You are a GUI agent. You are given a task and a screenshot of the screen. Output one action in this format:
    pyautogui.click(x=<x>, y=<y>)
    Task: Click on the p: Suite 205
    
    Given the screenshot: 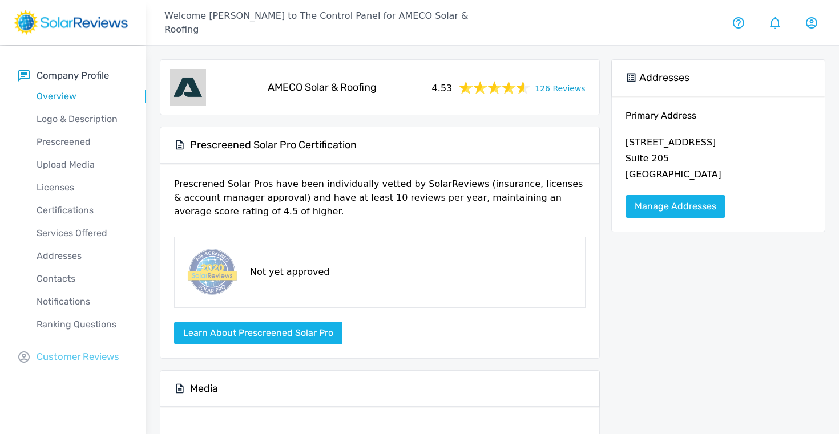 What is the action you would take?
    pyautogui.click(x=718, y=160)
    